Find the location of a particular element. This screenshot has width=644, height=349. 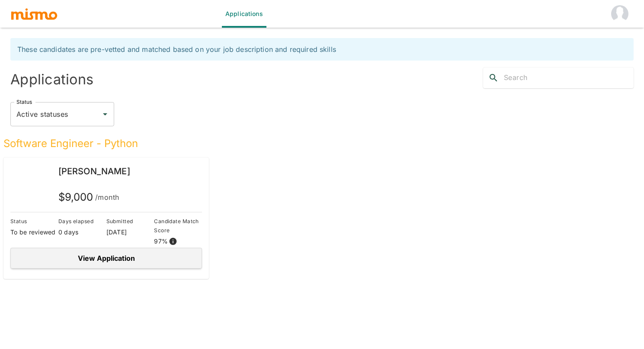

input: Search is located at coordinates (568, 78).